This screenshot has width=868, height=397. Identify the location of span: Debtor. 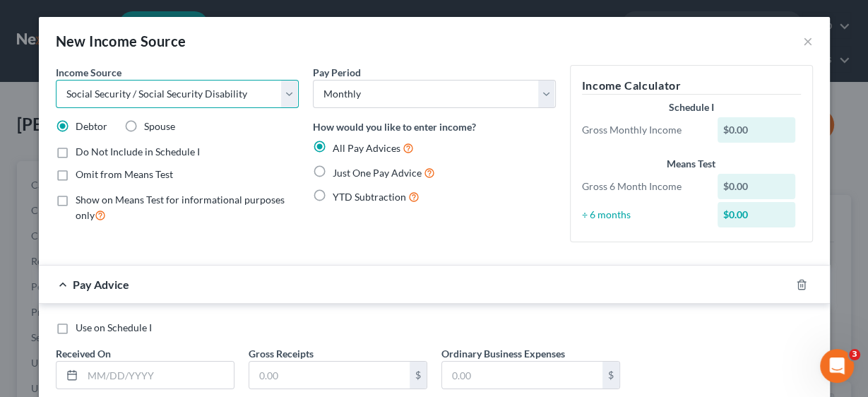
(91, 126).